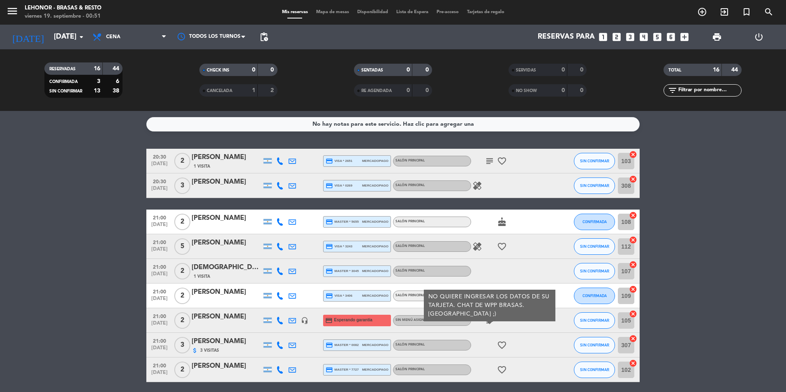 The width and height of the screenshot is (786, 392). What do you see at coordinates (342, 370) in the screenshot?
I see `span: master * 7727` at bounding box center [342, 370].